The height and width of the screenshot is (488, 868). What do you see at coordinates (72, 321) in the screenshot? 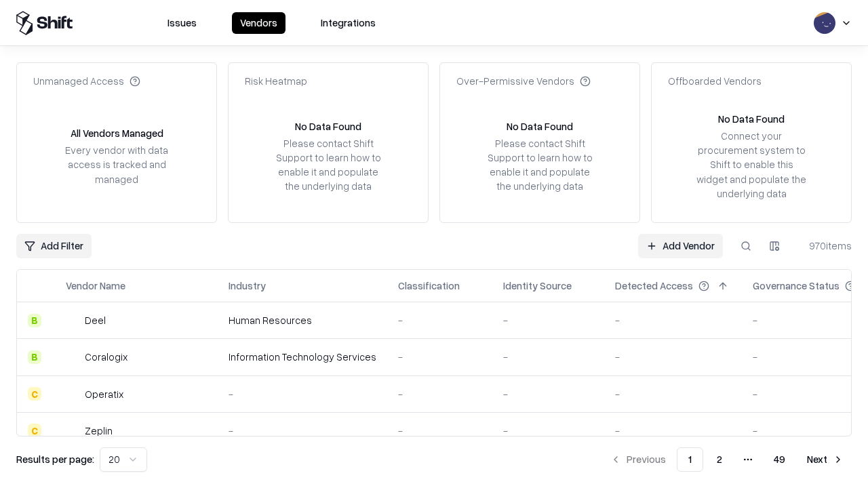
I see `img: Deel` at bounding box center [72, 321].